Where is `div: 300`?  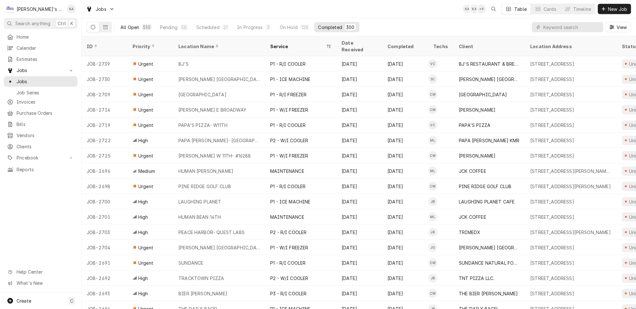 div: 300 is located at coordinates (350, 27).